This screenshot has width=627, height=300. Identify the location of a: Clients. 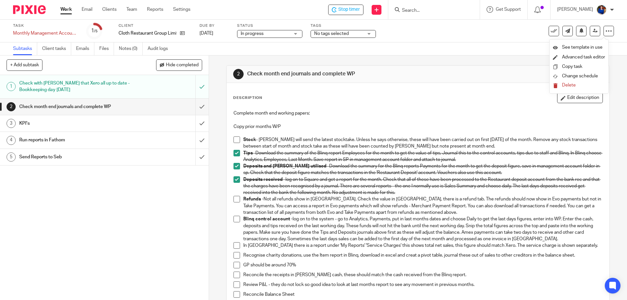
(109, 9).